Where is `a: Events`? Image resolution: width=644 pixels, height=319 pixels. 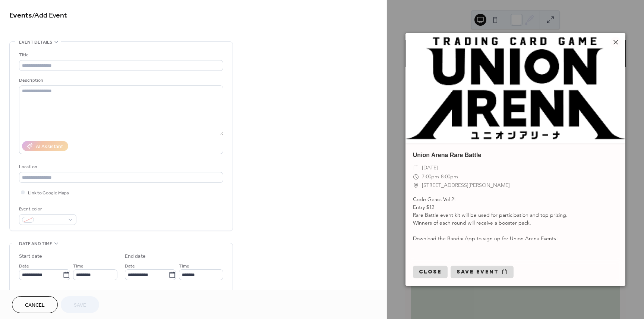
a: Events is located at coordinates (20, 15).